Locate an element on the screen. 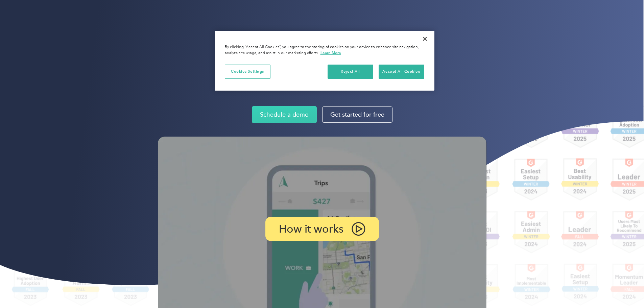 This screenshot has width=644, height=308. button: Cookies Settings is located at coordinates (248, 72).